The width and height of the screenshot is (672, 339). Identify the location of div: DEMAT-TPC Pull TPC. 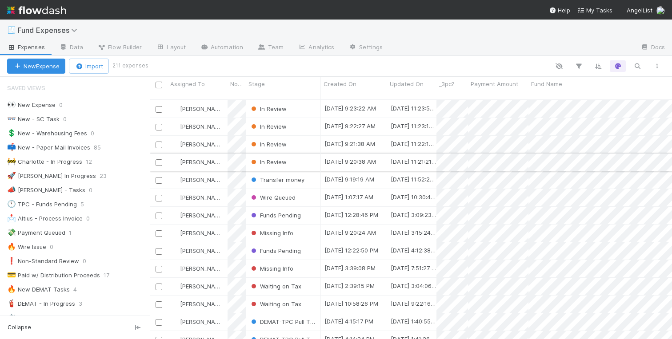
(282, 322).